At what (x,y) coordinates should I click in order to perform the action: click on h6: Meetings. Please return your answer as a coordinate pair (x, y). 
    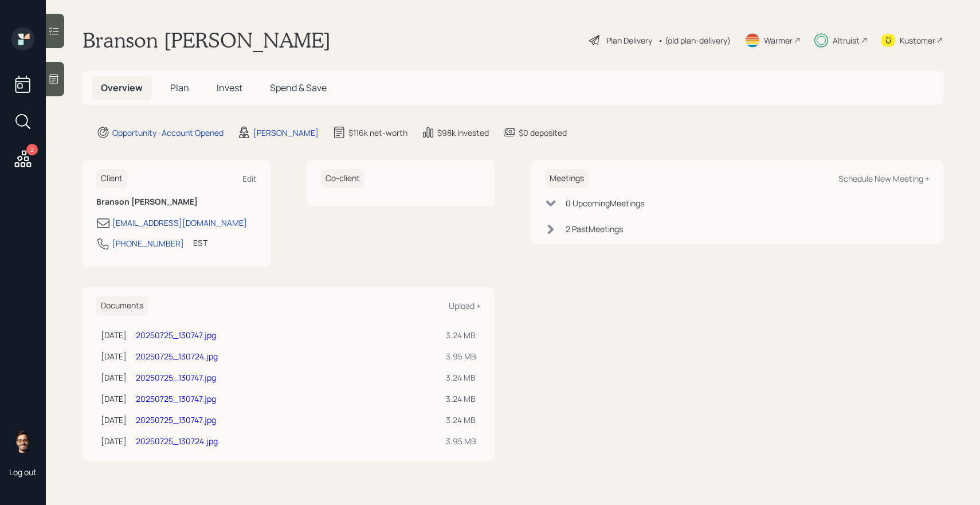
    Looking at the image, I should click on (566, 178).